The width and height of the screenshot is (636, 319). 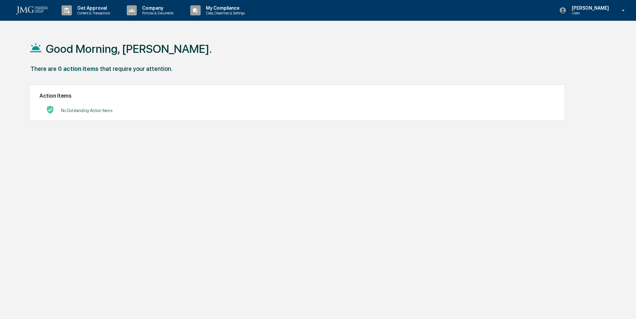 I want to click on div: that require your attention., so click(x=136, y=69).